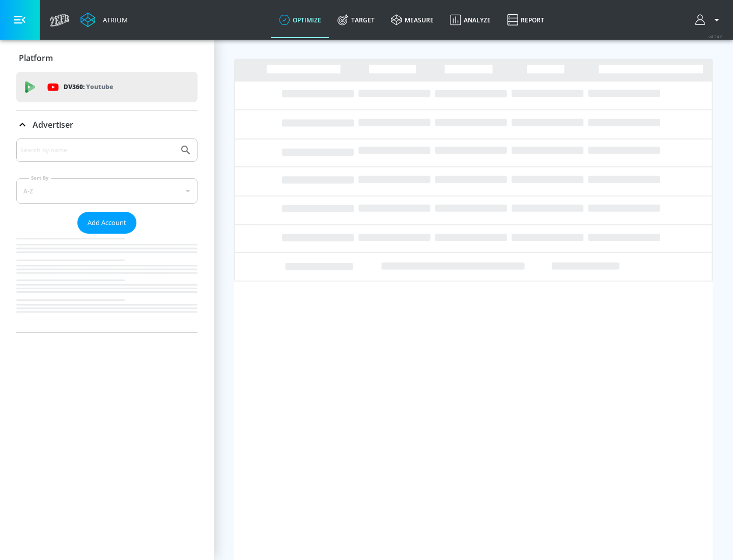  Describe the element at coordinates (107, 191) in the screenshot. I see `div: A-Z` at that location.